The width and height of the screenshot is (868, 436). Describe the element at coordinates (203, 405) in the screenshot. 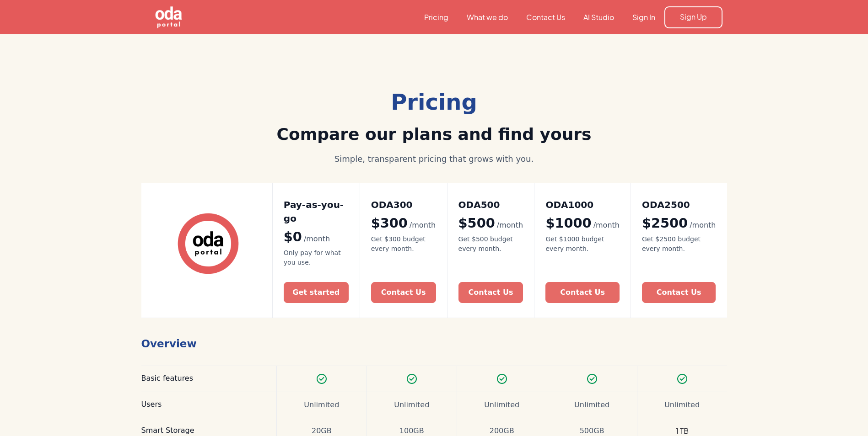

I see `div: Users` at that location.